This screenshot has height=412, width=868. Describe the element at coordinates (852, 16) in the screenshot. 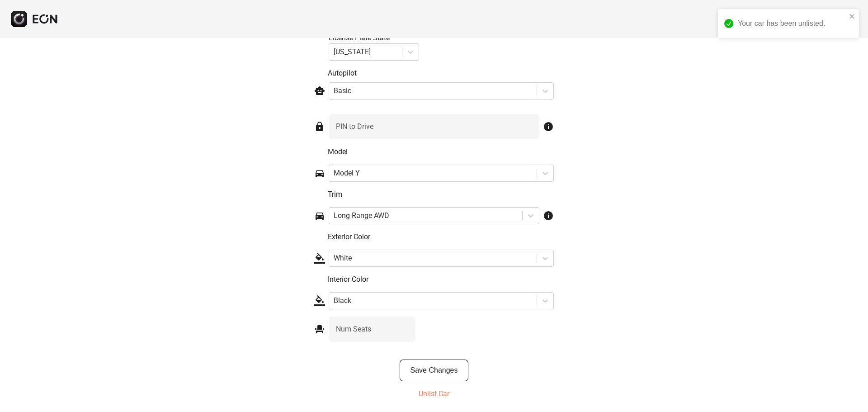

I see `button: close` at that location.